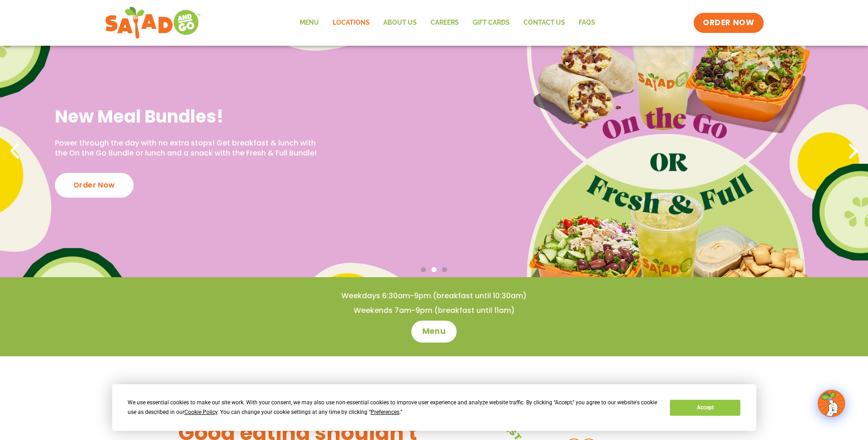 This screenshot has height=440, width=868. What do you see at coordinates (434, 310) in the screenshot?
I see `h4: Weekends 7am-9pm (breakfast until 11am)` at bounding box center [434, 310].